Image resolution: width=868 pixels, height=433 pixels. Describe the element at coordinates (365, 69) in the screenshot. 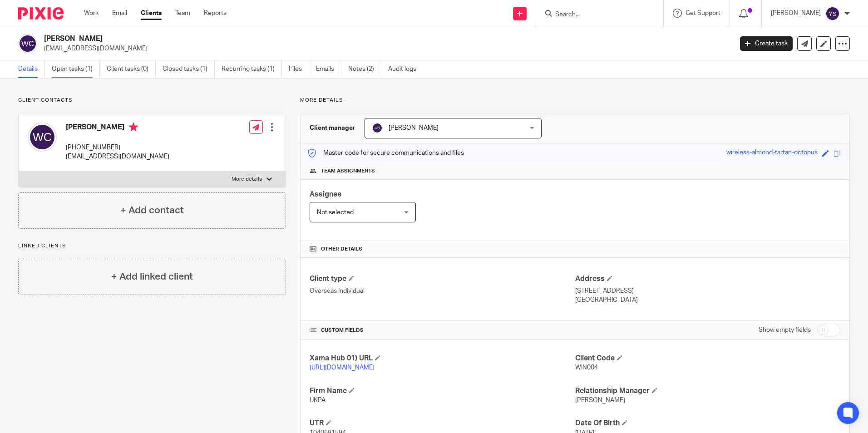

I see `a: Notes (2)` at that location.